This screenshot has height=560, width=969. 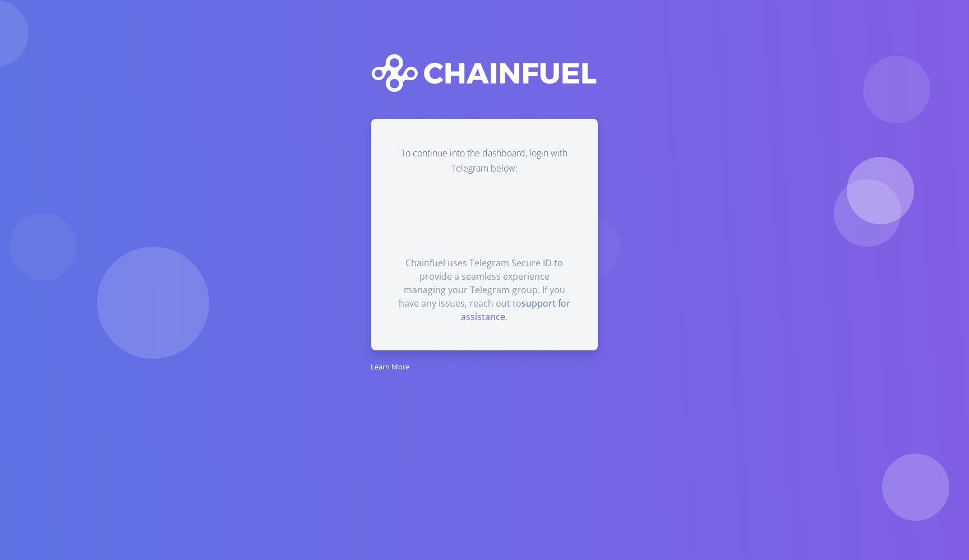 I want to click on a: Learn More, so click(x=390, y=366).